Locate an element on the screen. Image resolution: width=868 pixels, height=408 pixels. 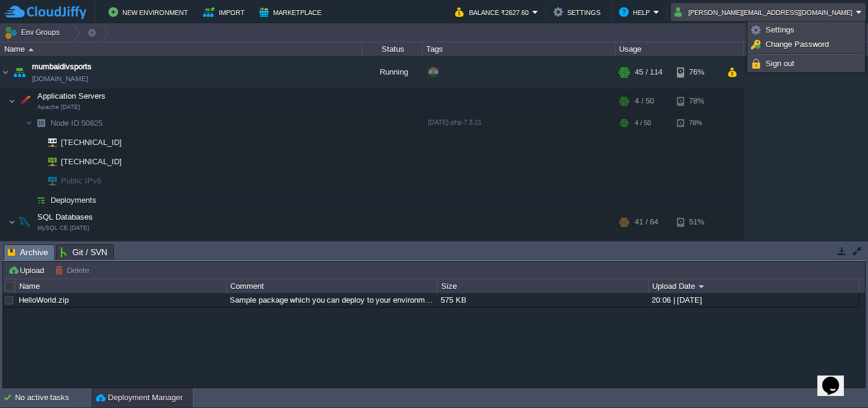
a: Sign out is located at coordinates (805, 64).